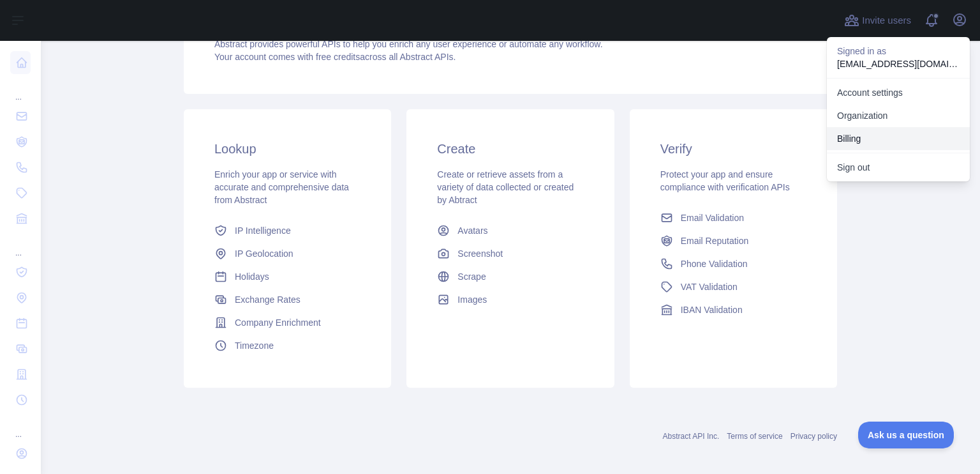 The height and width of the screenshot is (474, 980). Describe the element at coordinates (734, 286) in the screenshot. I see `a: VAT Validation` at that location.